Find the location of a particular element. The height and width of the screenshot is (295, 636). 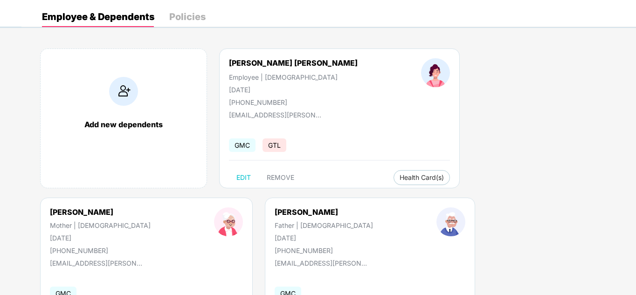

div: Policies is located at coordinates (188, 17).